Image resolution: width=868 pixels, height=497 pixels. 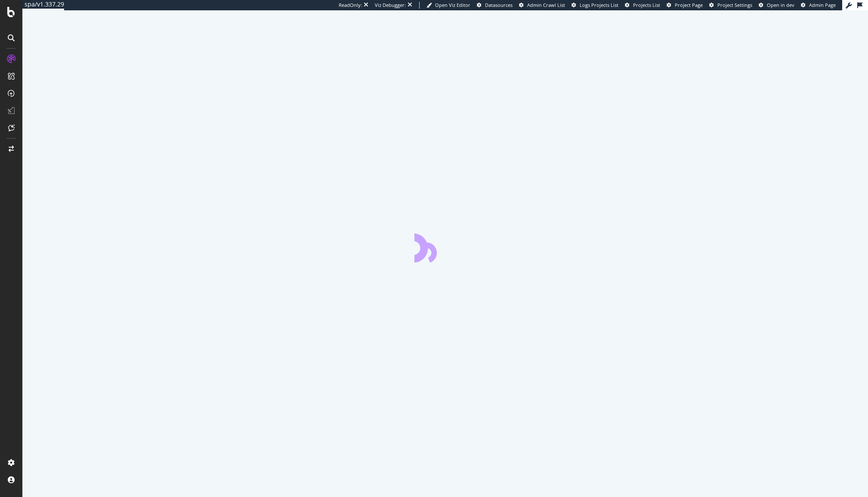 What do you see at coordinates (689, 5) in the screenshot?
I see `span: Project Page` at bounding box center [689, 5].